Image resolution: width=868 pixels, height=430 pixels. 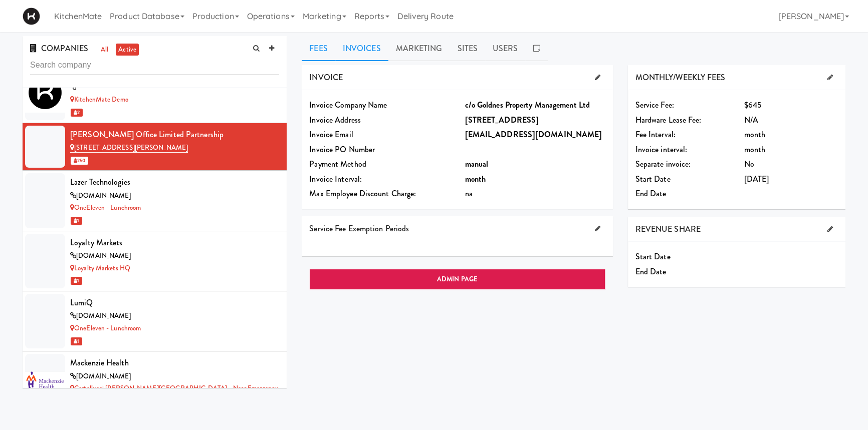 I want to click on a: Marketing, so click(x=419, y=49).